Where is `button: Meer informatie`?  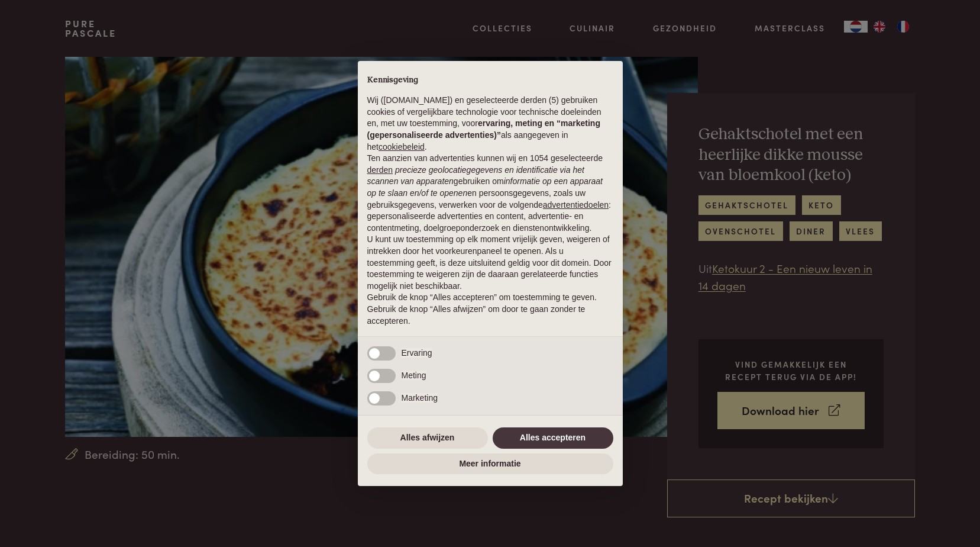 button: Meer informatie is located at coordinates (490, 464).